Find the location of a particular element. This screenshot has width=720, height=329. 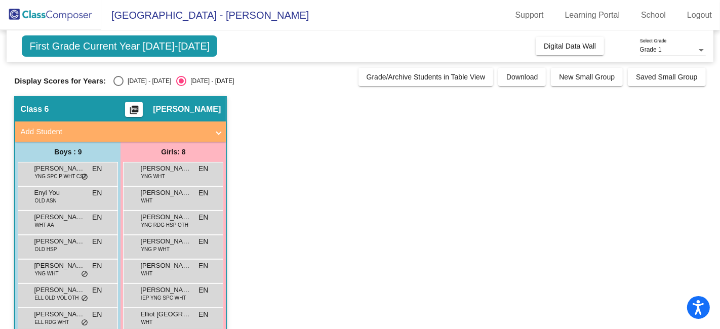

span: Class 6 is located at coordinates (34, 109).